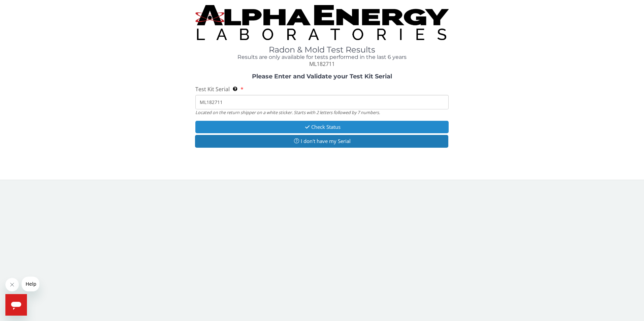 Image resolution: width=644 pixels, height=321 pixels. Describe the element at coordinates (322, 64) in the screenshot. I see `span: ML182711` at that location.